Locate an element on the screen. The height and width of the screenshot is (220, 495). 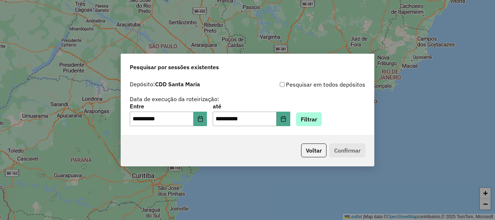
button: Voltar is located at coordinates (314, 150).